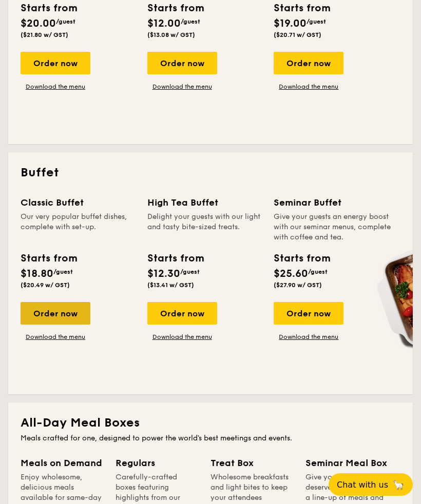 Image resolution: width=421 pixels, height=504 pixels. What do you see at coordinates (156, 463) in the screenshot?
I see `div: Regulars` at bounding box center [156, 463].